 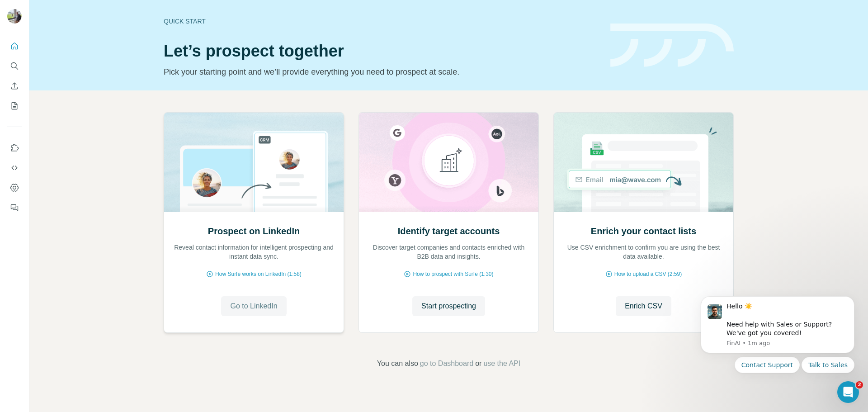 I want to click on p: Pick your starting point and we’ll provide everything you need to prospect at scale., so click(x=382, y=72).